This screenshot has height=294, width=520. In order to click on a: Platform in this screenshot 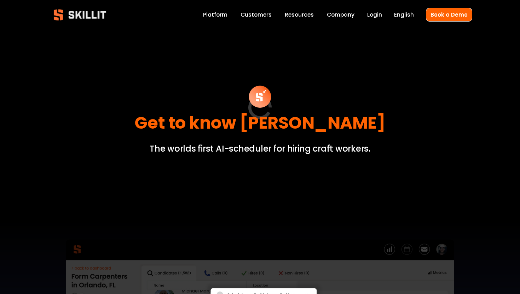, I will do `click(215, 15)`.